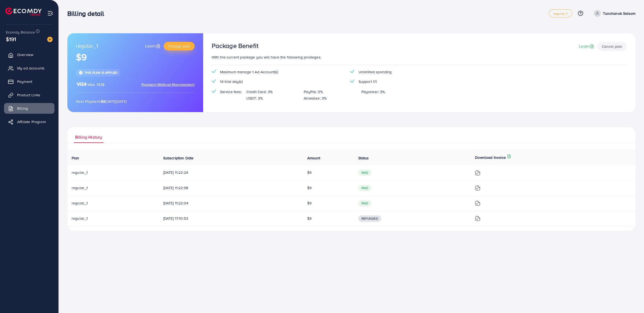 Image resolution: width=644 pixels, height=313 pixels. I want to click on span: Support 1/1, so click(368, 82).